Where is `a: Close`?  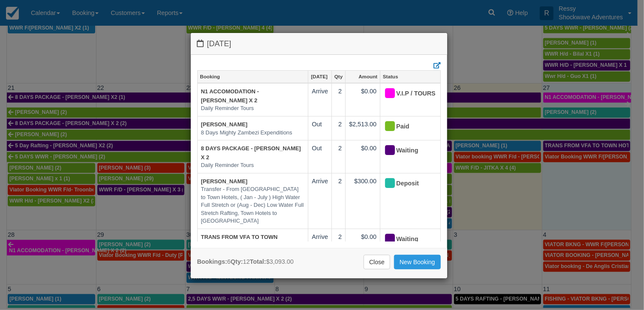 a: Close is located at coordinates (377, 262).